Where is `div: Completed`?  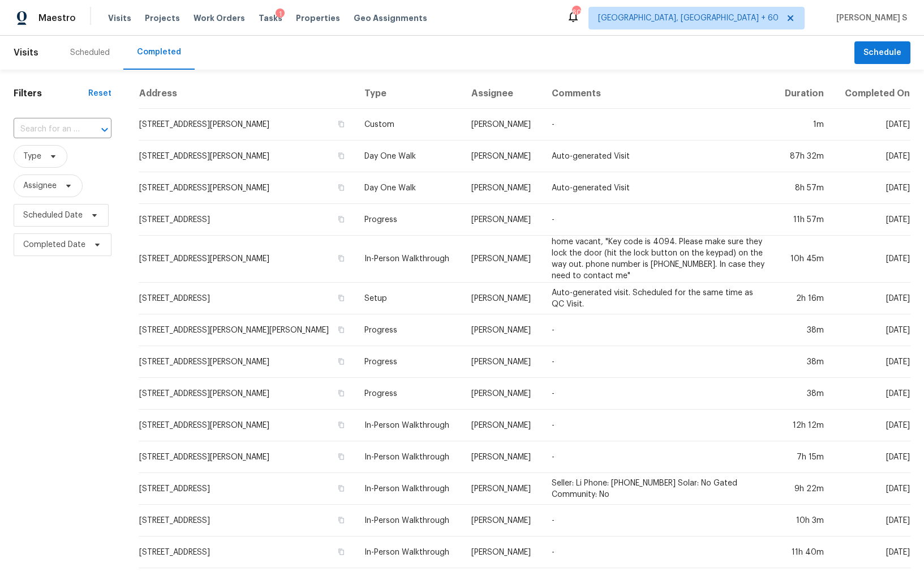 div: Completed is located at coordinates (159, 52).